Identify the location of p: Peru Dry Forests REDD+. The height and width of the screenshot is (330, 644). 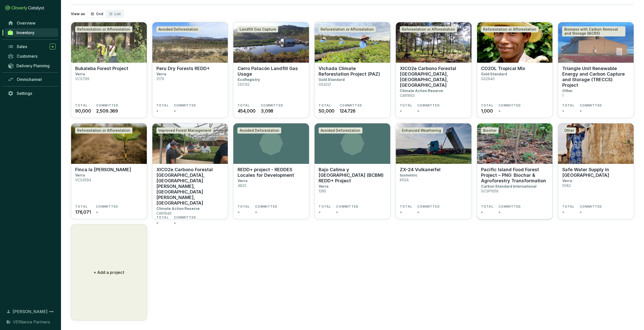
(183, 68).